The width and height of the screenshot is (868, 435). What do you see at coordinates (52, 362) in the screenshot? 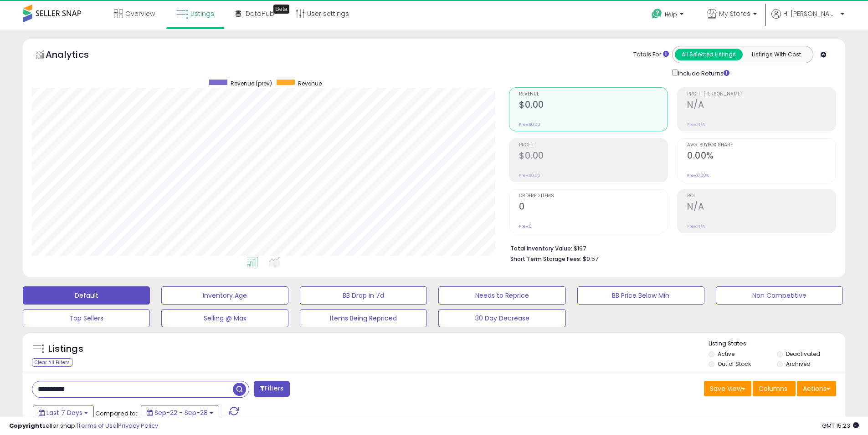
I see `div: Clear All Filters` at bounding box center [52, 362].